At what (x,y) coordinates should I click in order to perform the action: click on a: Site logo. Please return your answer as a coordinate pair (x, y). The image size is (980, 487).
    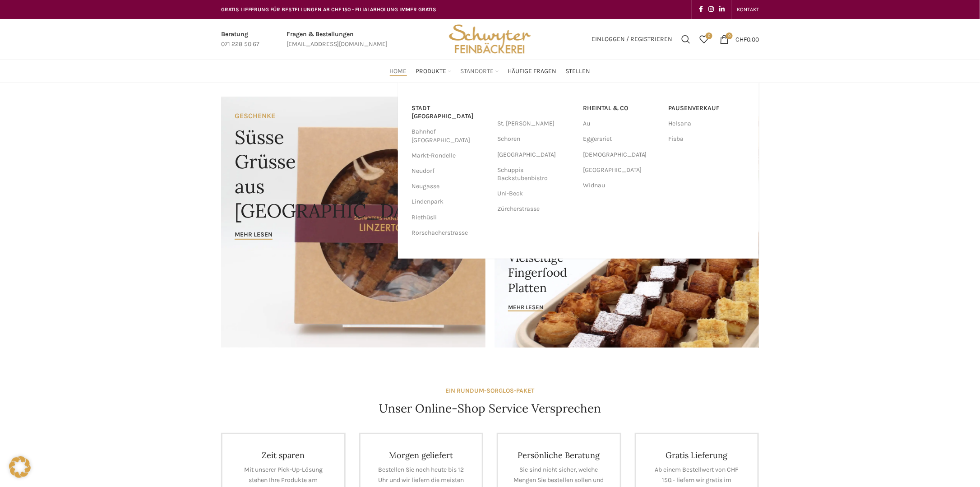
    Looking at the image, I should click on (490, 38).